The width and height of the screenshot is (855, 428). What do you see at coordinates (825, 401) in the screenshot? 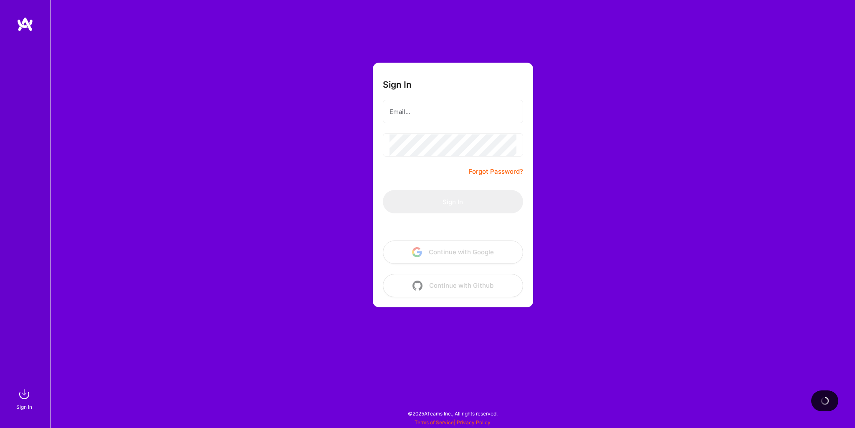
I see `img: loading` at bounding box center [825, 401].